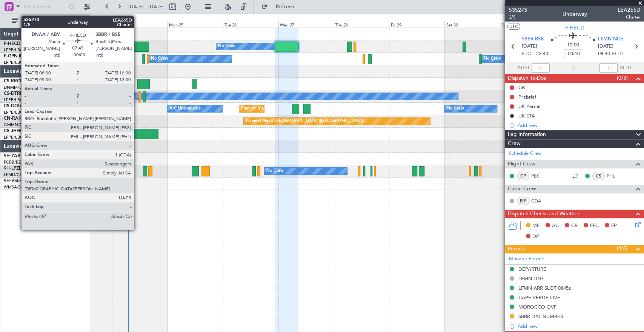 The height and width of the screenshot is (332, 644). Describe the element at coordinates (527, 135) in the screenshot. I see `span: Leg Information` at that location.